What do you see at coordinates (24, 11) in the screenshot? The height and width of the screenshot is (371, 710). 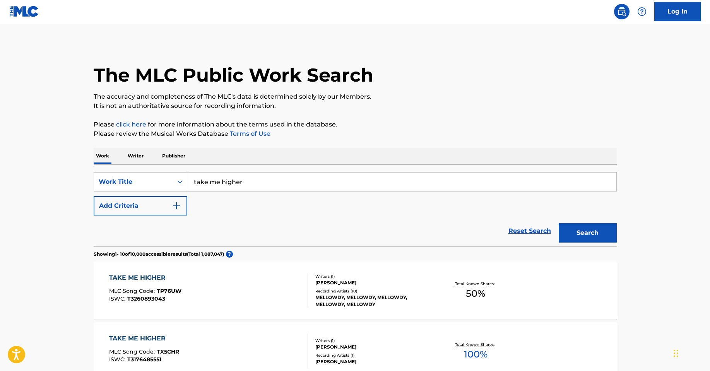 I see `img: MLC Logo` at bounding box center [24, 11].